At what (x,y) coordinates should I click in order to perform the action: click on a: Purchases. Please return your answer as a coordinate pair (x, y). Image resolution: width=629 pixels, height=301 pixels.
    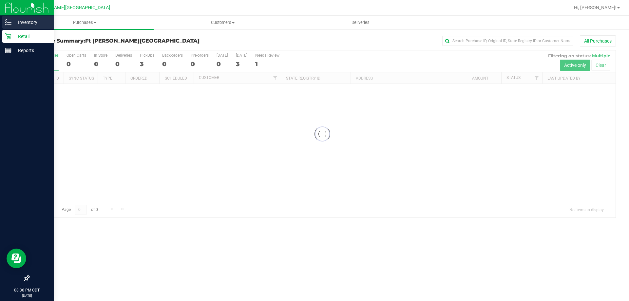
    Looking at the image, I should click on (84, 23).